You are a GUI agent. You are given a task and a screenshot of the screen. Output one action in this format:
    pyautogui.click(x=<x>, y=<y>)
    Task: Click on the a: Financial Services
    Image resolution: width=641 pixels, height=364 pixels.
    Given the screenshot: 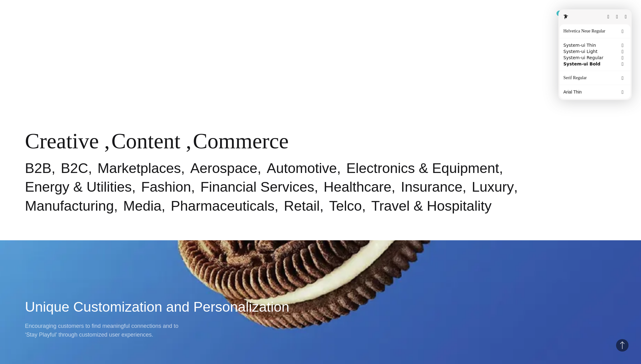 What is the action you would take?
    pyautogui.click(x=257, y=187)
    